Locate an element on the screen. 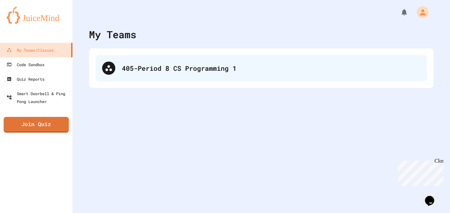 This screenshot has height=213, width=450. div: My Teams/Classes is located at coordinates (30, 50).